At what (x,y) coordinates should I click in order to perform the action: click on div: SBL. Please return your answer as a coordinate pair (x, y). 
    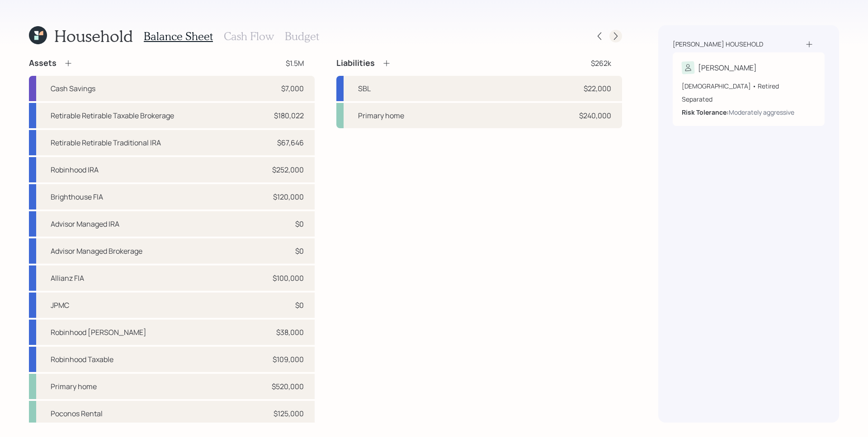
    Looking at the image, I should click on (364, 89).